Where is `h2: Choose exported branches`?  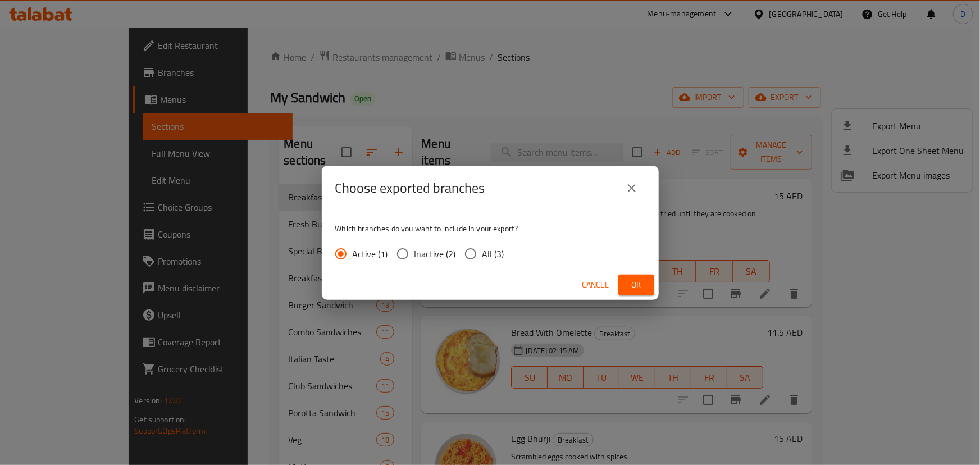
h2: Choose exported branches is located at coordinates (410, 188).